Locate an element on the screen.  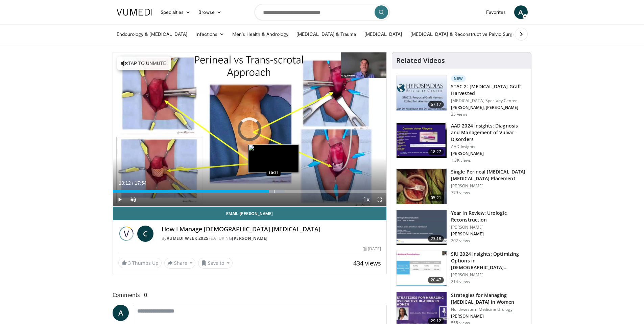
input: Search topics, interventions is located at coordinates (322, 12).